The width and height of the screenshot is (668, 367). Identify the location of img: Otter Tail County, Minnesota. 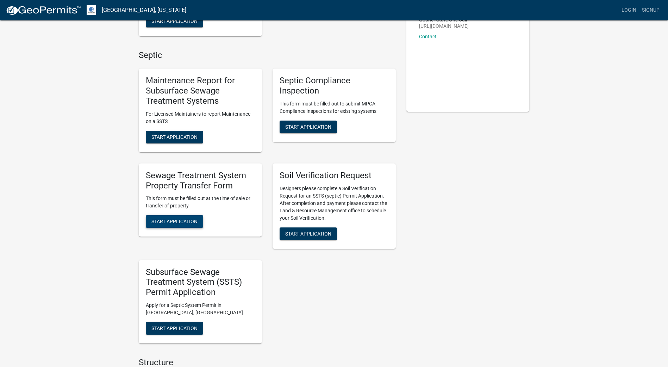
(91, 10).